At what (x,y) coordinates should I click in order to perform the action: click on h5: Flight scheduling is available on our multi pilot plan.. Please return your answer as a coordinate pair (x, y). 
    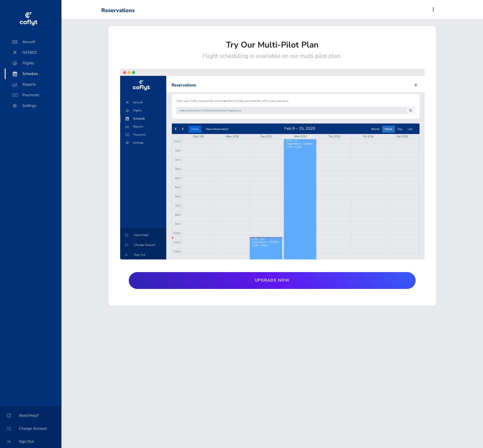
    Looking at the image, I should click on (272, 56).